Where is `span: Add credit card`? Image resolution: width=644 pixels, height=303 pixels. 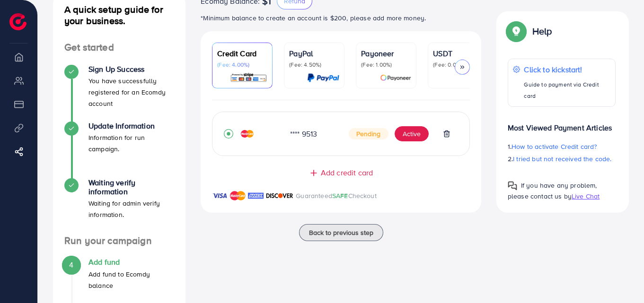
span: Add credit card is located at coordinates (347, 172).